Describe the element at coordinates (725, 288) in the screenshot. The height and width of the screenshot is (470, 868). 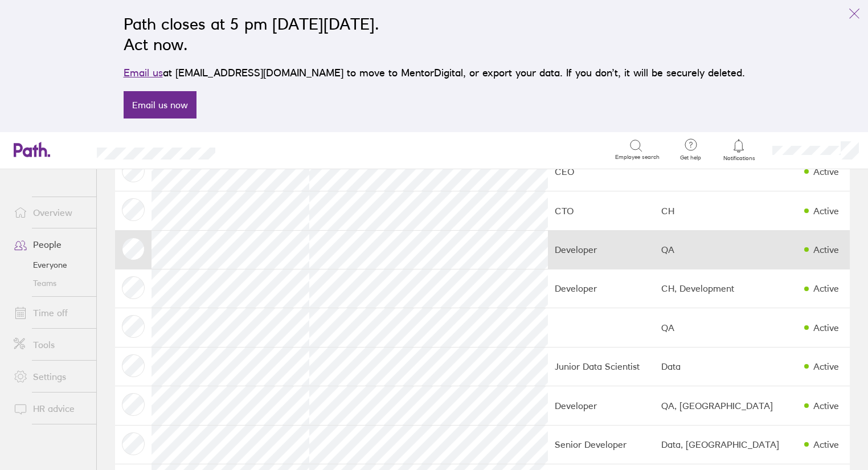
I see `td: CH, Development` at that location.